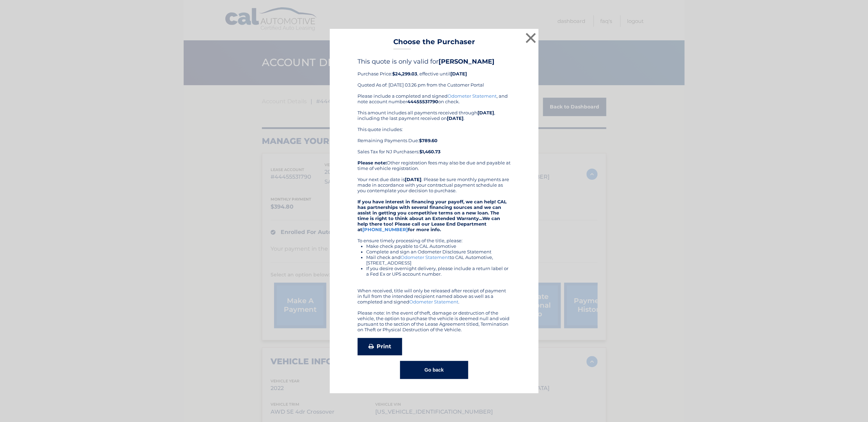  I want to click on b: Please note:, so click(372, 163).